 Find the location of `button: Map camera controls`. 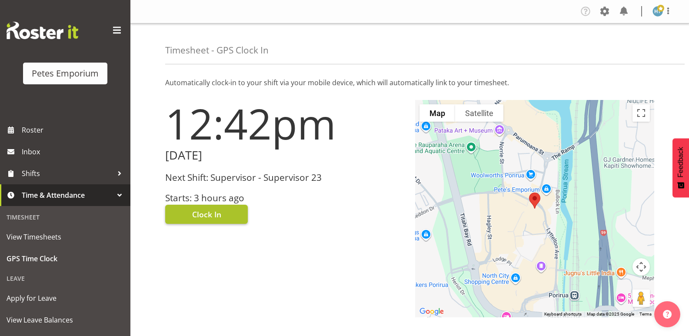

button: Map camera controls is located at coordinates (641, 267).